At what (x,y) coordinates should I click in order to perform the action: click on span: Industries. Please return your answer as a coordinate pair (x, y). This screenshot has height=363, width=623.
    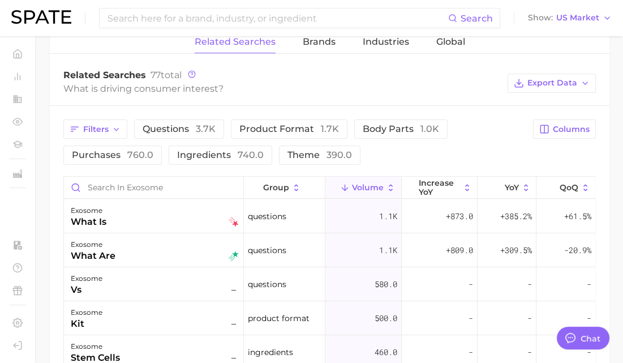
    Looking at the image, I should click on (386, 42).